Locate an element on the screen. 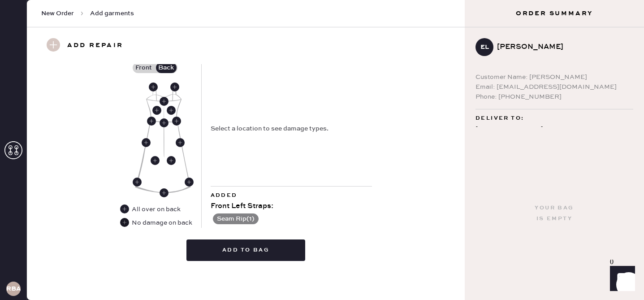 This screenshot has height=300, width=644. h3: Order Summary is located at coordinates (554, 14).